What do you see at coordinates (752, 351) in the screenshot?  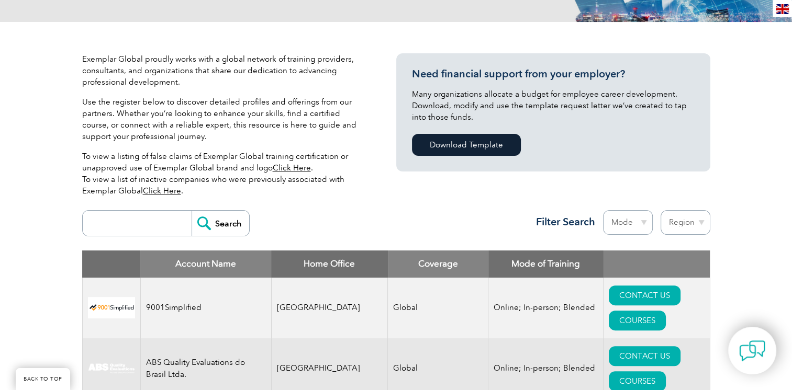 I see `img: contact-chat.png` at bounding box center [752, 351].